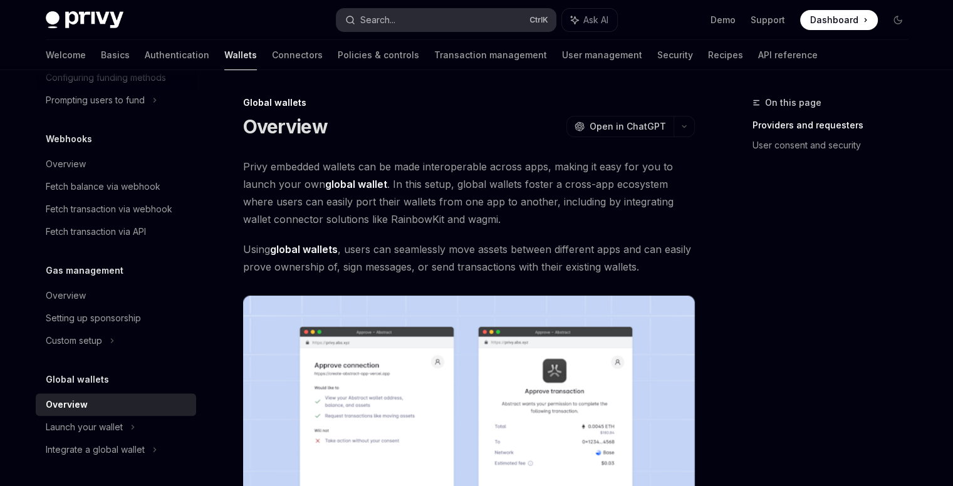  Describe the element at coordinates (116, 232) in the screenshot. I see `a: Fetch transaction via API` at that location.